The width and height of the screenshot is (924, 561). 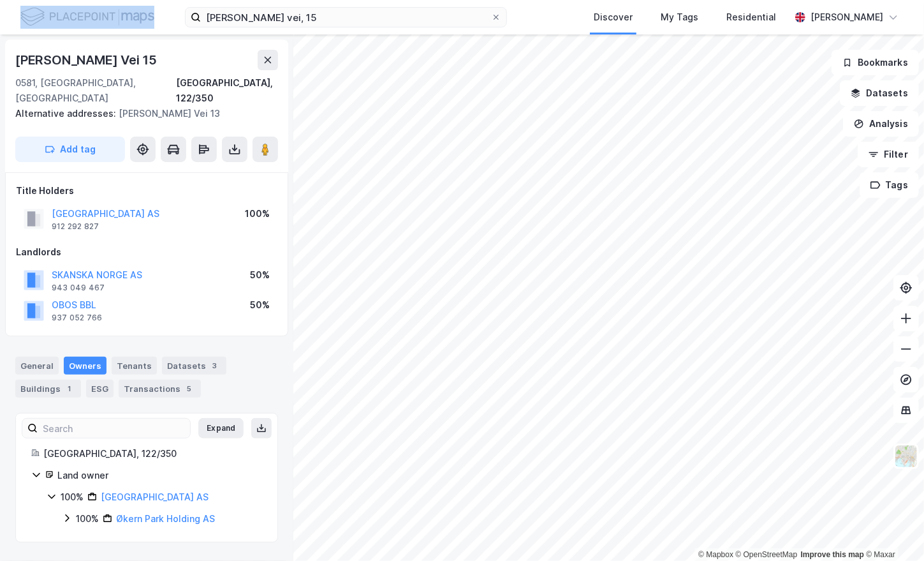 What do you see at coordinates (48, 389) in the screenshot?
I see `div: Buildings` at bounding box center [48, 389].